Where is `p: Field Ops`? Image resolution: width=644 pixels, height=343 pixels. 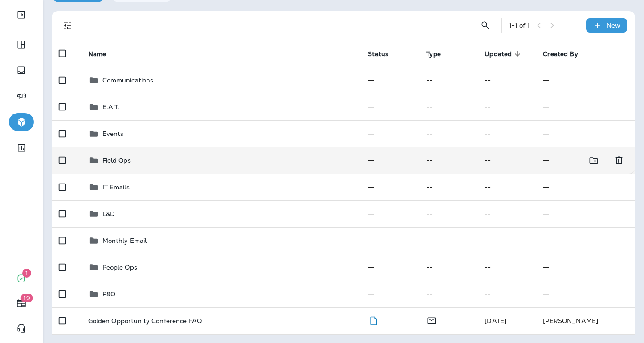
p: Field Ops is located at coordinates (117, 160).